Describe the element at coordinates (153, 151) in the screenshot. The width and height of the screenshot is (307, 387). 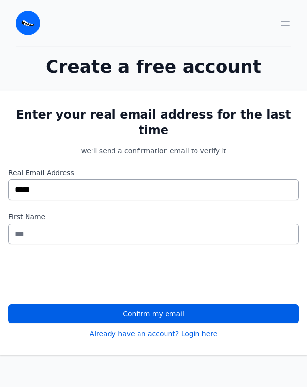
I see `p: We'll send a confirmation email to verify it` at that location.